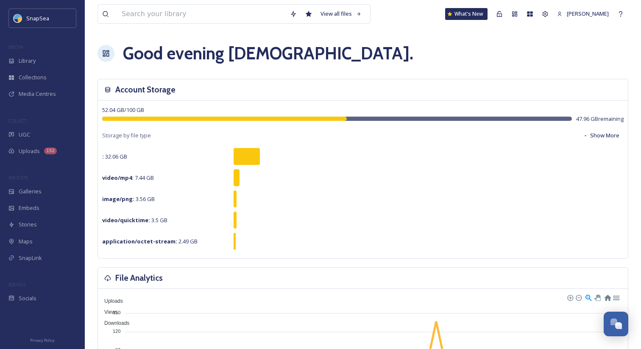 The width and height of the screenshot is (641, 349). I want to click on div: Reset Zoom, so click(607, 297).